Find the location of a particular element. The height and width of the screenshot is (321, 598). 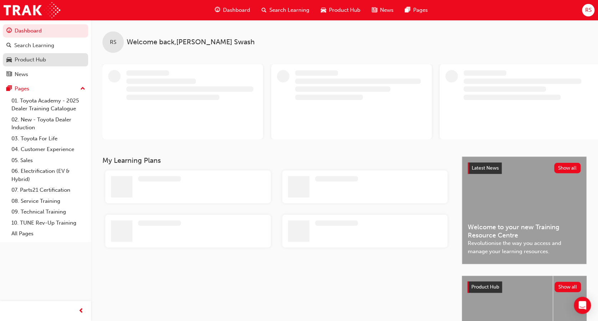

a: Product Hub is located at coordinates (45, 60).